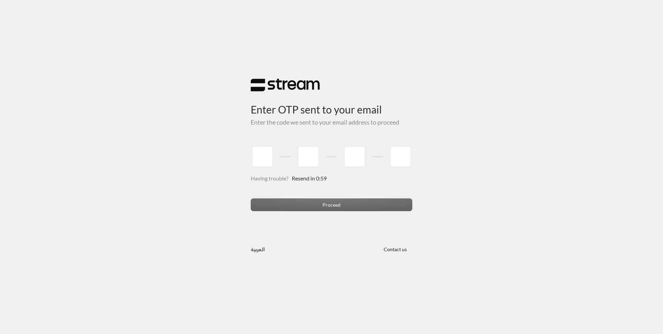 The height and width of the screenshot is (334, 663). Describe the element at coordinates (331, 123) in the screenshot. I see `h5: Enter the code we sent to your email address to proceed` at that location.